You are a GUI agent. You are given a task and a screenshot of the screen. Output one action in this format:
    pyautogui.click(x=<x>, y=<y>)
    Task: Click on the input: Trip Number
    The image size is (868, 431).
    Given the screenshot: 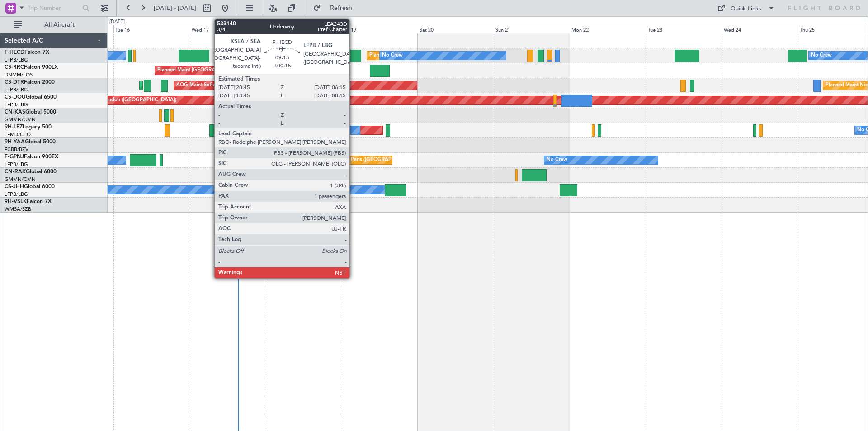 What is the action you would take?
    pyautogui.click(x=53, y=8)
    